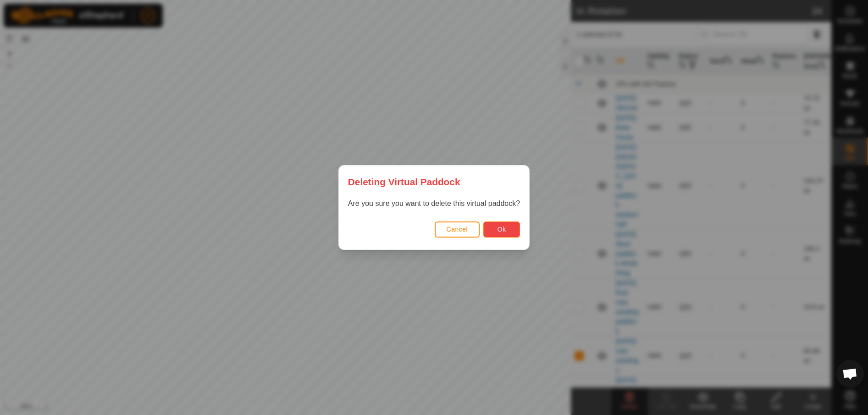 Image resolution: width=868 pixels, height=415 pixels. I want to click on button: Cancel, so click(457, 230).